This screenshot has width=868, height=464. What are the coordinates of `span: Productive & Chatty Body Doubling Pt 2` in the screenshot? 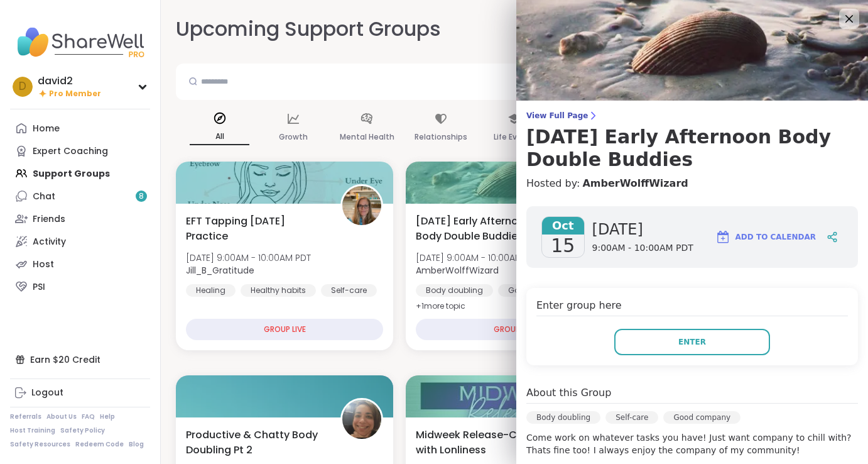 It's located at (257, 443).